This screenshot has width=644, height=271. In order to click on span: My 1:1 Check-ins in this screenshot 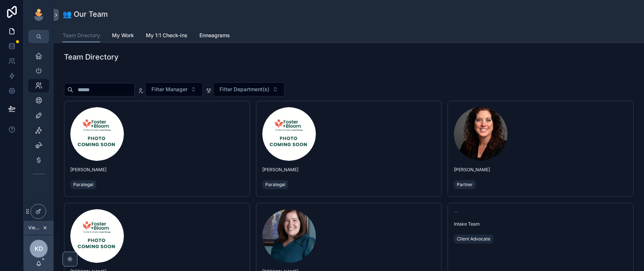, I will do `click(166, 35)`.